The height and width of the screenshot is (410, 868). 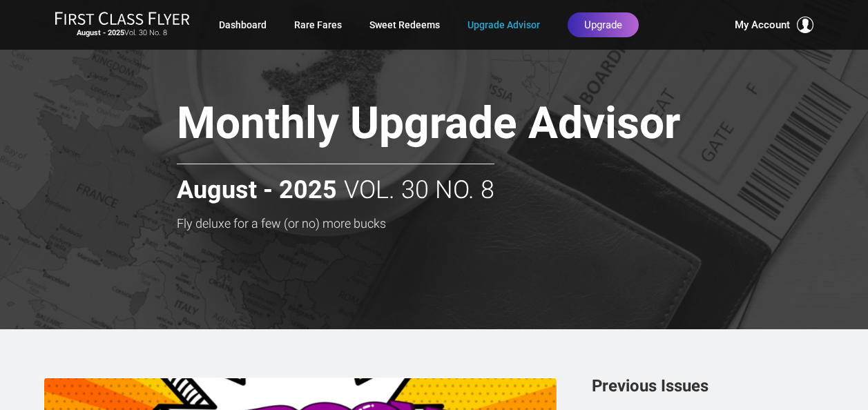 I want to click on img: First Class Flyer, so click(x=123, y=18).